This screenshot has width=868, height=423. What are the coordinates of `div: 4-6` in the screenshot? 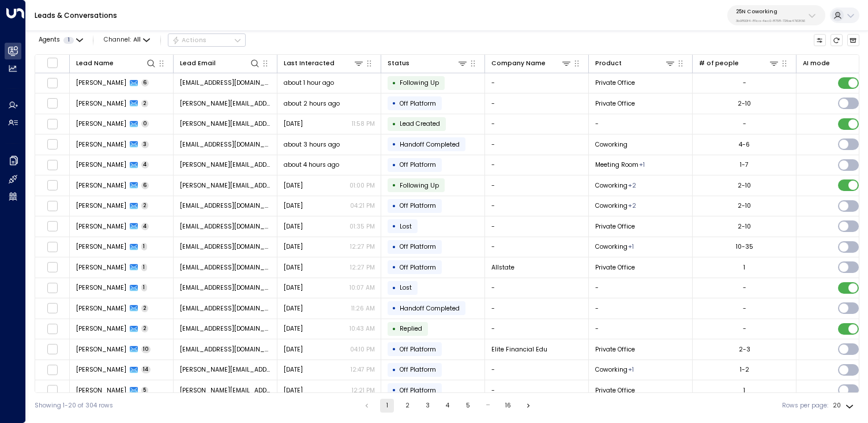 It's located at (744, 144).